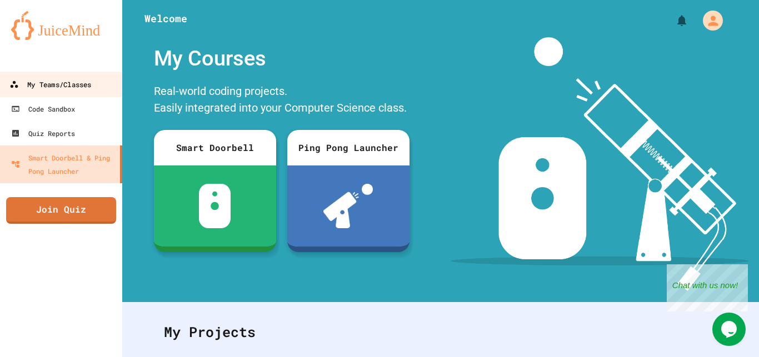  What do you see at coordinates (63, 165) in the screenshot?
I see `div: Smart Doorbell & Ping Pong Launcher` at bounding box center [63, 165].